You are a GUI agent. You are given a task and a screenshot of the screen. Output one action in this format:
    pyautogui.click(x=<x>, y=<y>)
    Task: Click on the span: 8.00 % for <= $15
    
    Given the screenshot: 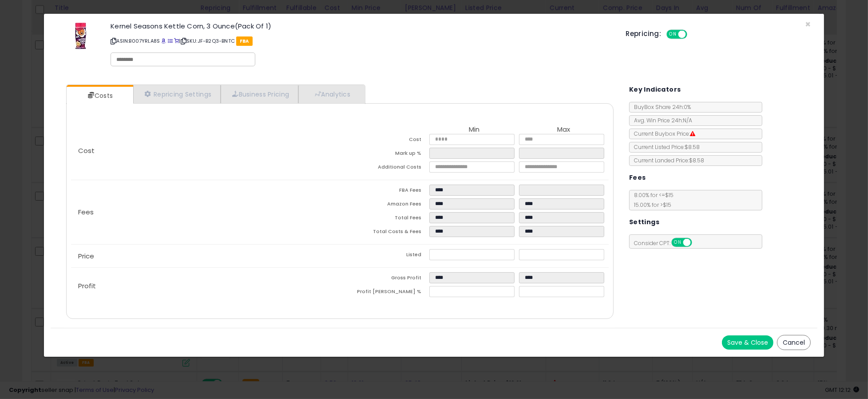 What is the action you would take?
    pyautogui.click(x=652, y=200)
    